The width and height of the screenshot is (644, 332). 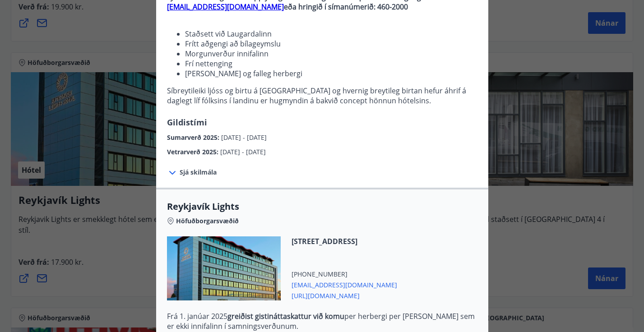 What do you see at coordinates (187, 122) in the screenshot?
I see `span: Gildistími` at bounding box center [187, 122].